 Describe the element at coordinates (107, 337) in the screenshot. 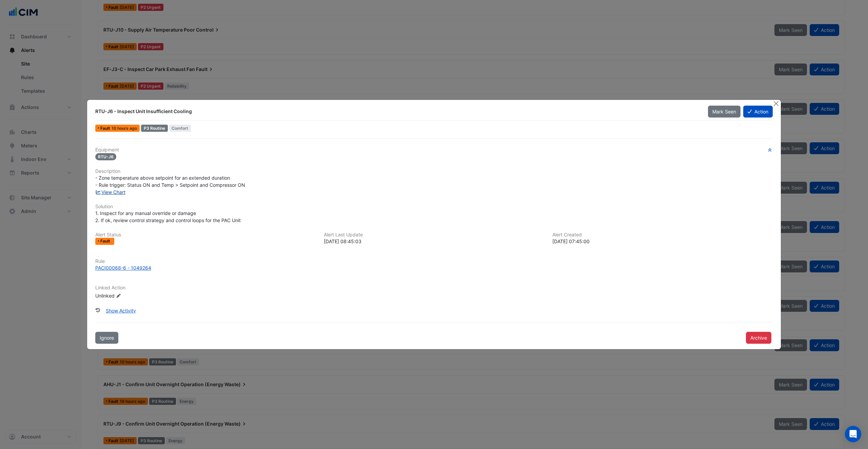

I see `span: Ignore` at that location.